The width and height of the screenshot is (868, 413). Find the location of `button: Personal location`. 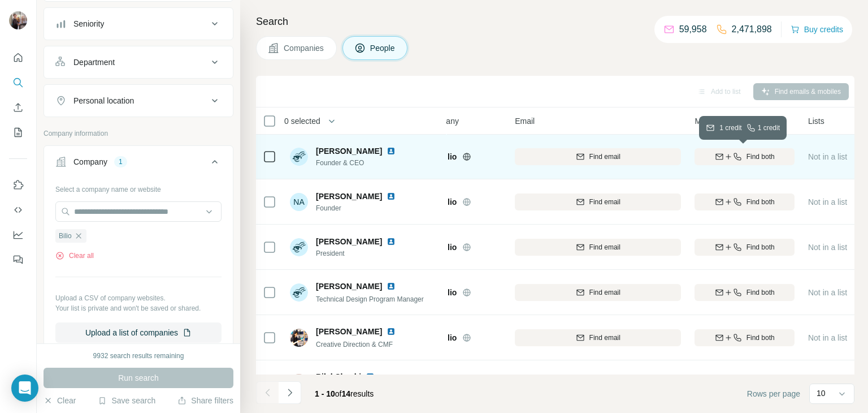

button: Personal location is located at coordinates (139, 101).